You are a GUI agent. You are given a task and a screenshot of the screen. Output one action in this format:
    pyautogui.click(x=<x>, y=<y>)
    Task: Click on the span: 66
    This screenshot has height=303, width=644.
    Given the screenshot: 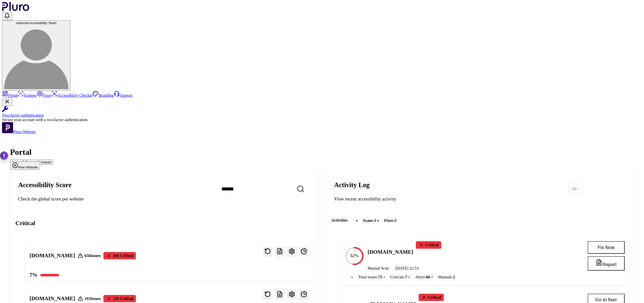 What is the action you would take?
    pyautogui.click(x=428, y=277)
    